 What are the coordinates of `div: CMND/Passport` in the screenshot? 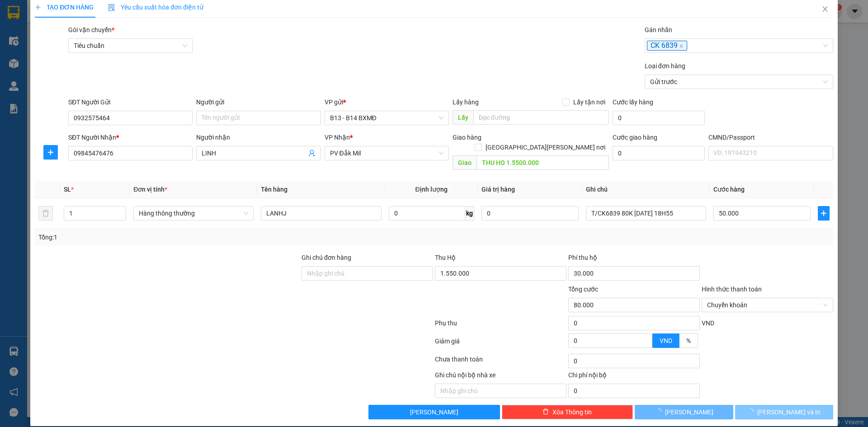 It's located at (771, 137).